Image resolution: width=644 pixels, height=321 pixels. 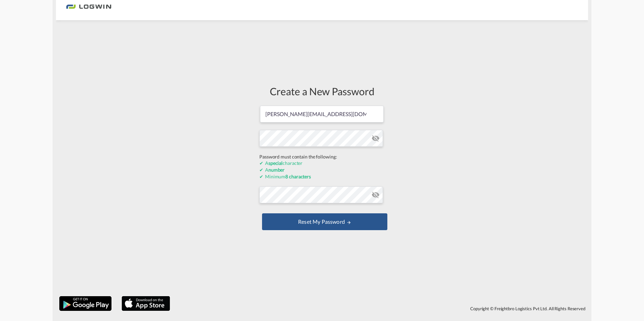 What do you see at coordinates (85, 304) in the screenshot?
I see `img: google.png` at bounding box center [85, 304].